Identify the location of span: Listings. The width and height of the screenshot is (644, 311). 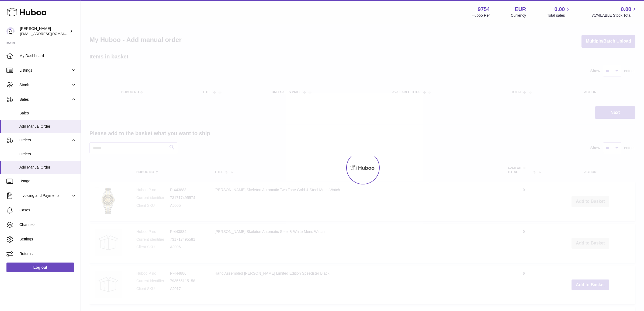
(45, 70).